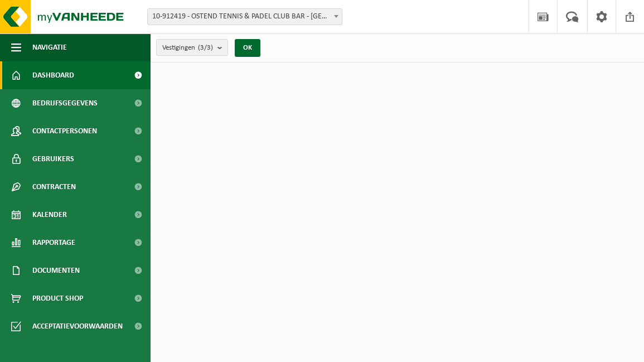  Describe the element at coordinates (205, 47) in the screenshot. I see `count: (3/3)` at that location.